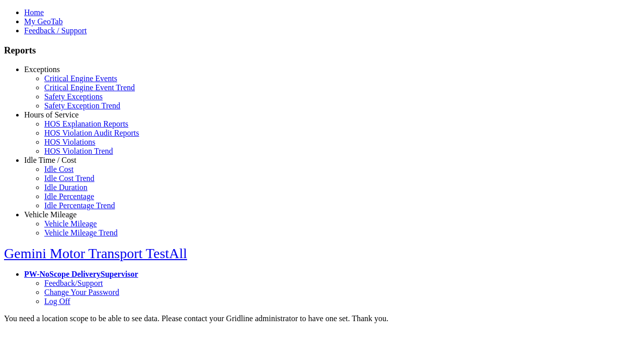  I want to click on h3: Reports, so click(322, 51).